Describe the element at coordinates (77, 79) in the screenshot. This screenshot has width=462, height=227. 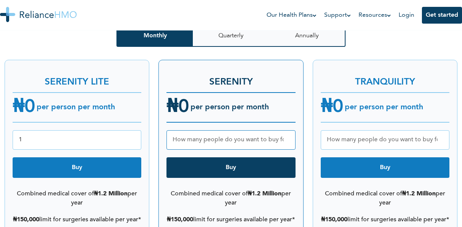
I see `h3: SERENITY LITE` at that location.